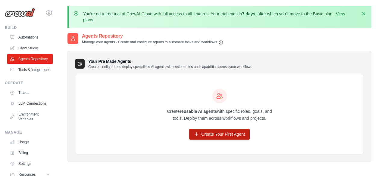 The image size is (381, 176). Describe the element at coordinates (30, 117) in the screenshot. I see `a: Environment Variables` at that location.